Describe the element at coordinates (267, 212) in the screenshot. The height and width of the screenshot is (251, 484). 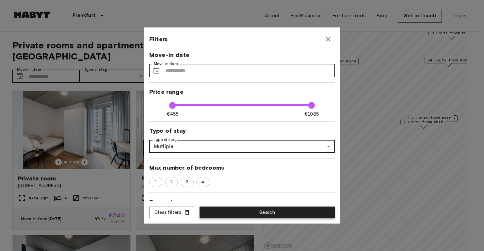
I see `button: Search` at that location.